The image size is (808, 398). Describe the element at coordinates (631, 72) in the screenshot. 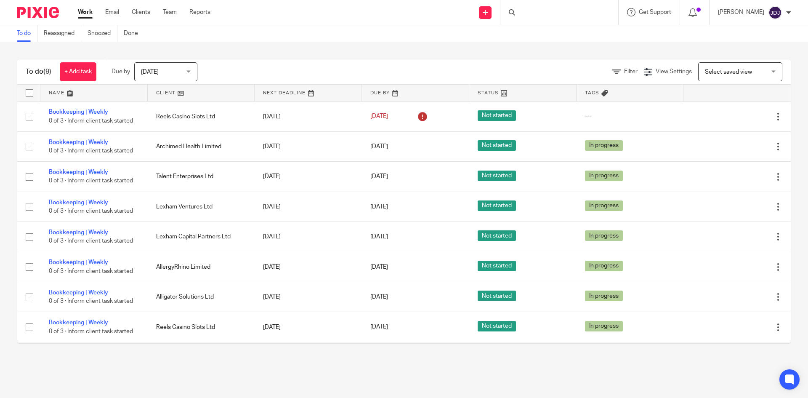

I see `span: Filter` at that location.